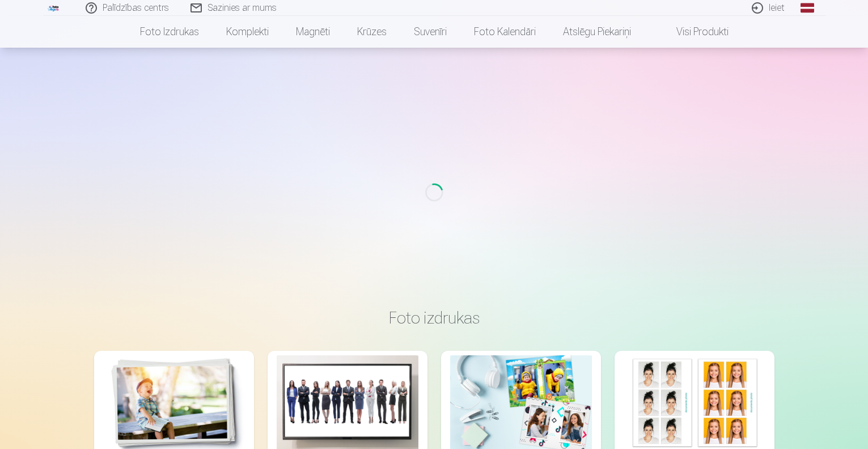 The height and width of the screenshot is (449, 868). What do you see at coordinates (247, 32) in the screenshot?
I see `a: Komplekti` at bounding box center [247, 32].